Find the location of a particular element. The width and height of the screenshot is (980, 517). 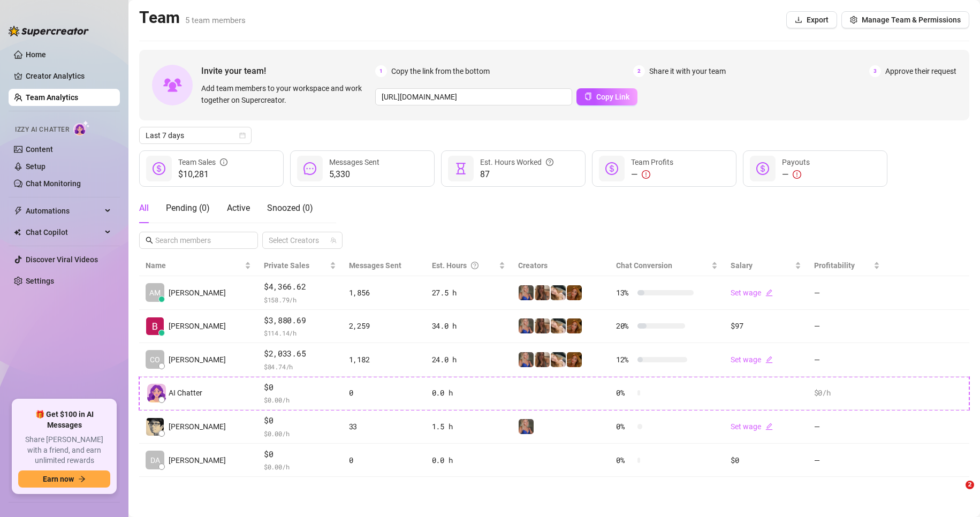

a: Settings is located at coordinates (39, 281).